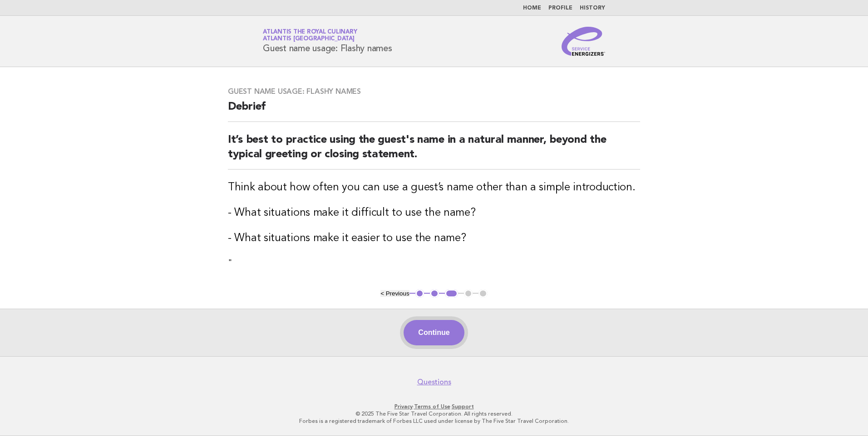 The image size is (868, 436). What do you see at coordinates (593, 8) in the screenshot?
I see `a: History` at bounding box center [593, 8].